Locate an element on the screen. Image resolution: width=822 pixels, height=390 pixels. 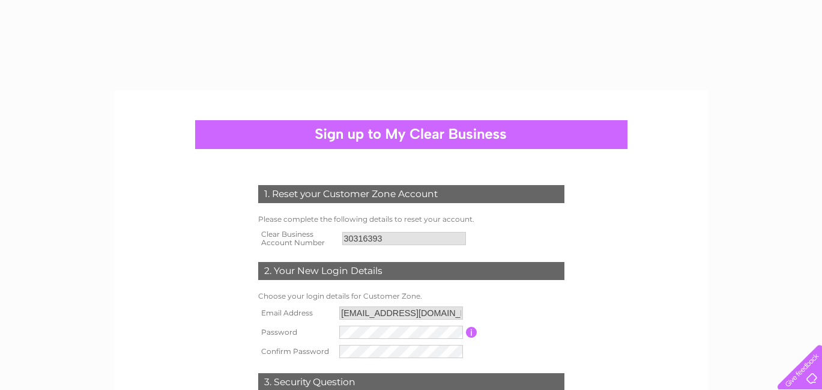
th: Confirm Password is located at coordinates (296, 351).